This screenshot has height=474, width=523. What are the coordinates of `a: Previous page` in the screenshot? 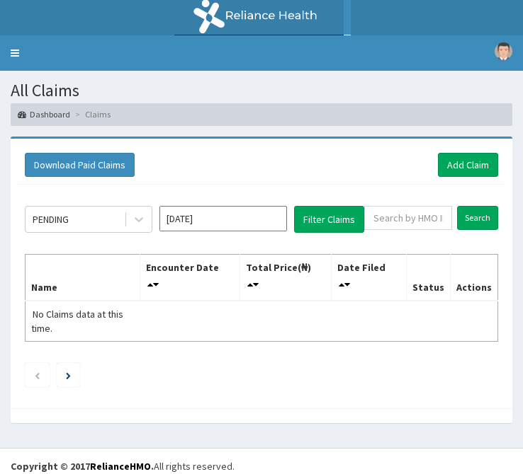 It's located at (37, 375).